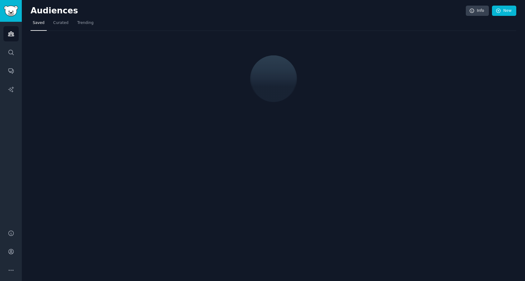 The height and width of the screenshot is (281, 525). What do you see at coordinates (11, 11) in the screenshot?
I see `img: GummySearch logo` at bounding box center [11, 11].